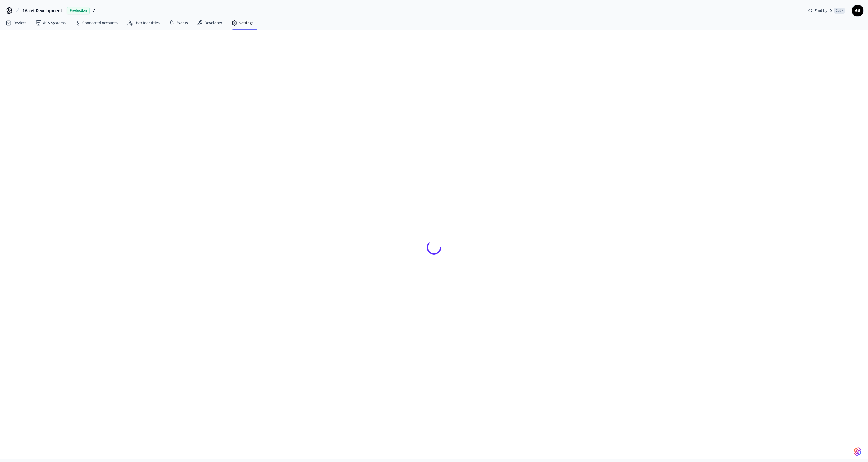 The height and width of the screenshot is (462, 868). What do you see at coordinates (827, 10) in the screenshot?
I see `div: Find by IDCtrl K` at bounding box center [827, 10].